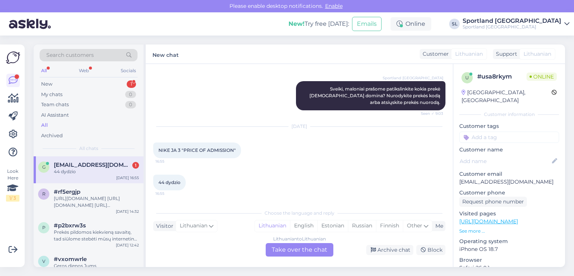  What do you see at coordinates (13, 58) in the screenshot?
I see `img: Askly Logo` at bounding box center [13, 58].